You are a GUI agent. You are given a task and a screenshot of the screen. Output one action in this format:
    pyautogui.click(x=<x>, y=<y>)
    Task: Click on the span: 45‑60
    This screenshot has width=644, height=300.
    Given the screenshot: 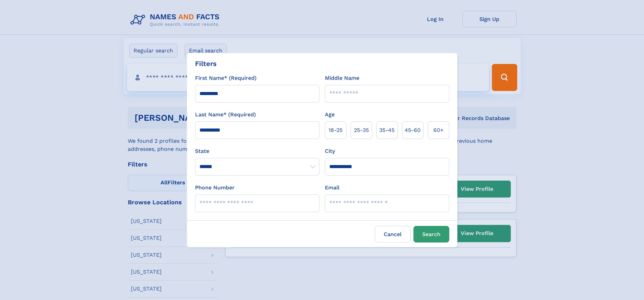 What is the action you would take?
    pyautogui.click(x=412, y=130)
    